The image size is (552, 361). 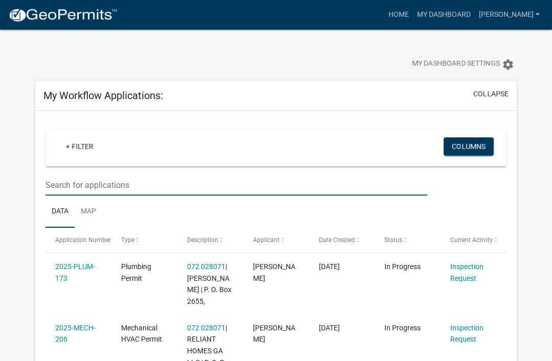 I want to click on span: 08/26/2025, so click(x=329, y=267).